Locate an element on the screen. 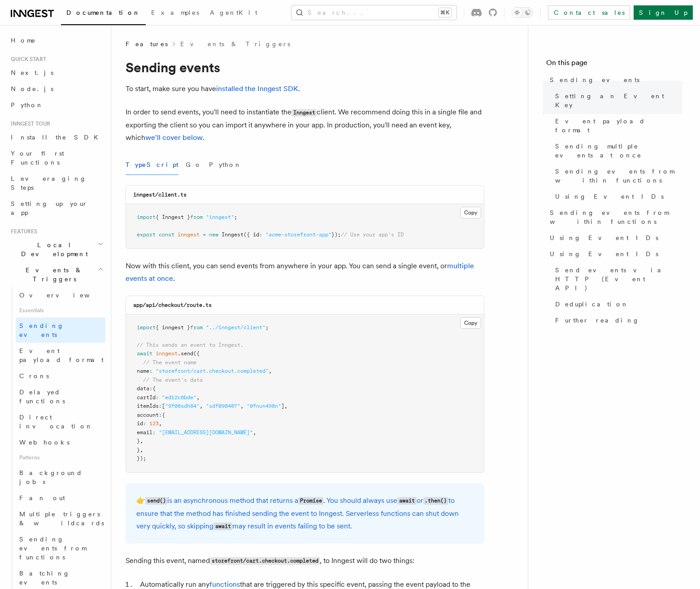 The image size is (700, 589). span: Sending multiple events at once is located at coordinates (618, 151).